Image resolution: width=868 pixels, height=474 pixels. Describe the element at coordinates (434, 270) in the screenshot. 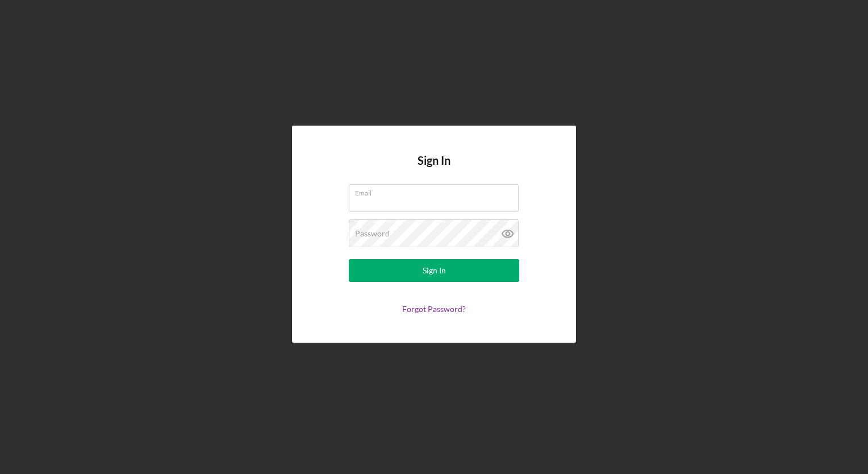

I see `div: Sign In` at that location.